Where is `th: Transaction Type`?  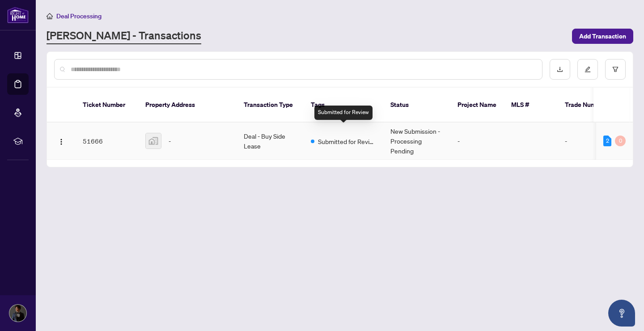
th: Transaction Type is located at coordinates (270, 105).